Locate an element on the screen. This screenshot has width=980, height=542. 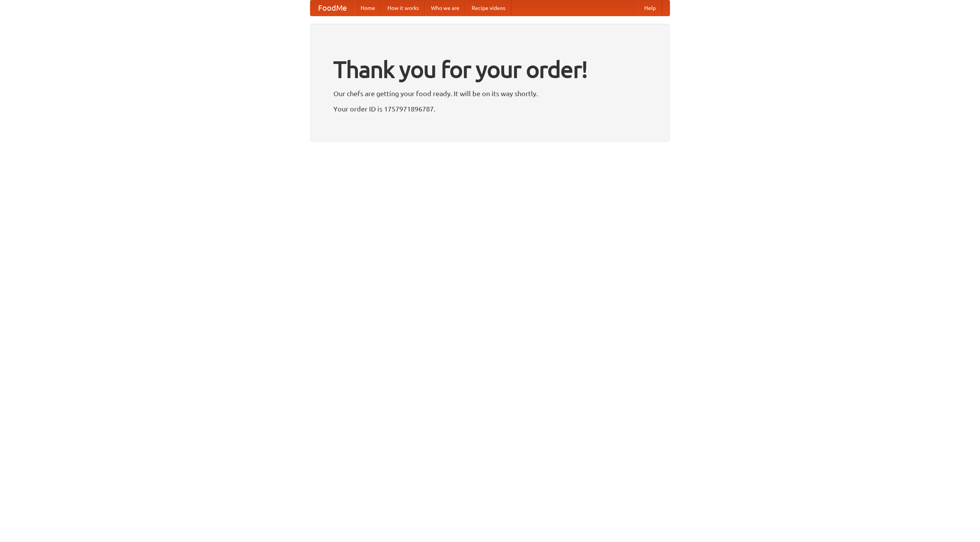
a: Help is located at coordinates (651, 8).